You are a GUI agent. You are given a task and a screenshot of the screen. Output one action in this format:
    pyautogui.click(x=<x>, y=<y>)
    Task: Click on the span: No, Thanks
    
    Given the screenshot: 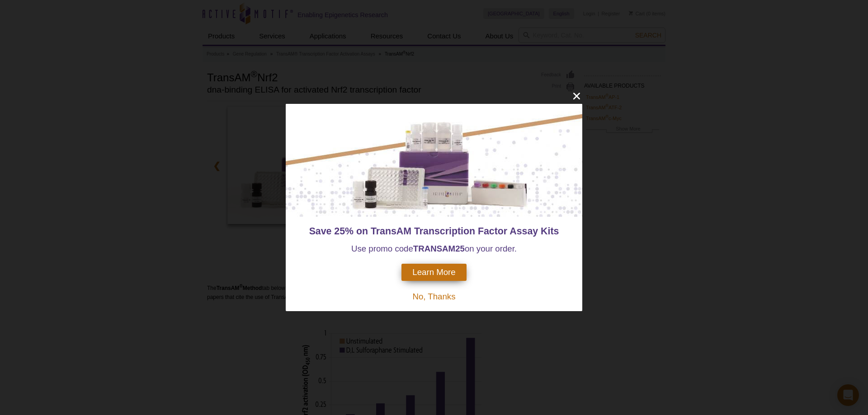 What is the action you would take?
    pyautogui.click(x=434, y=296)
    